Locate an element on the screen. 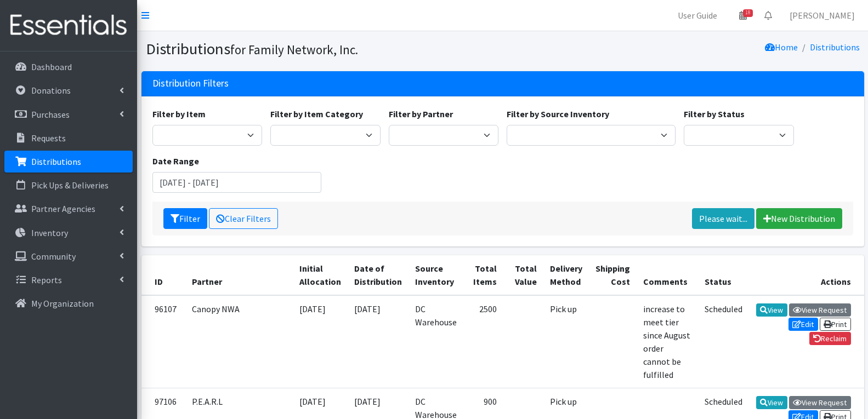  p: Dashboard is located at coordinates (51, 67).